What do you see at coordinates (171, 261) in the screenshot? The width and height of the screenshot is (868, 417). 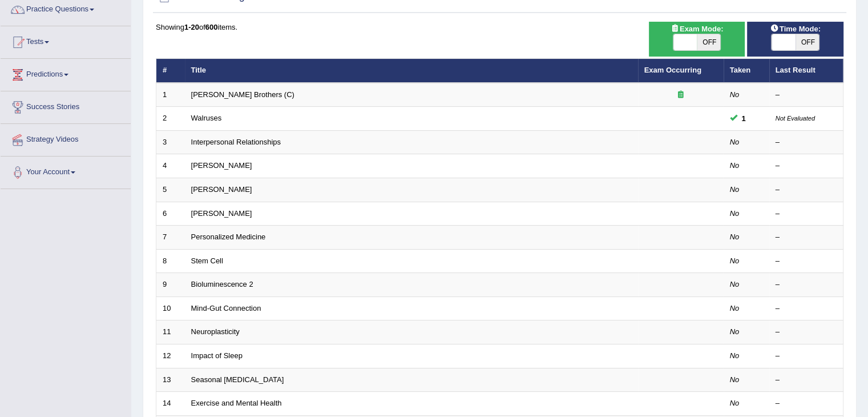 I see `td: 8` at bounding box center [171, 261].